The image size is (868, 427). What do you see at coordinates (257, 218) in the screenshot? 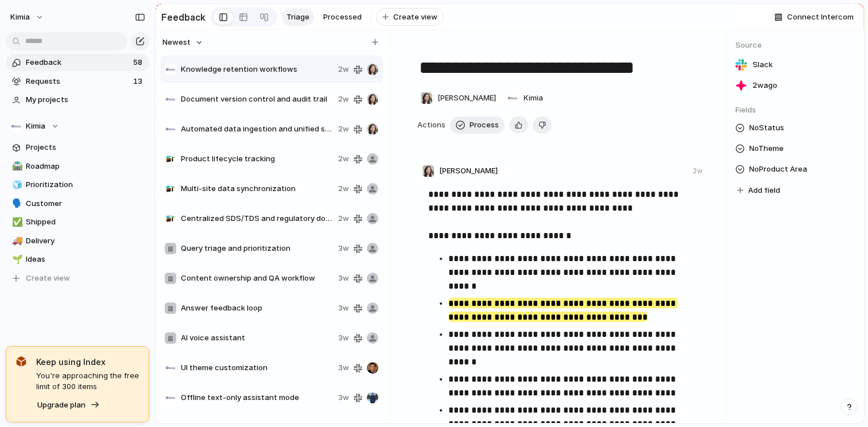
I see `span: Centralized SDS/TDS and regulatory document repository` at bounding box center [257, 218].